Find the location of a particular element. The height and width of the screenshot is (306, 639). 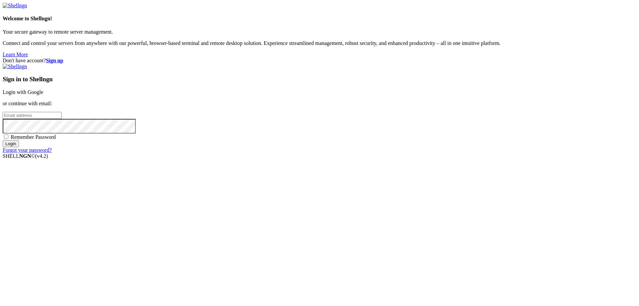

span: SHELL © is located at coordinates (25, 156).